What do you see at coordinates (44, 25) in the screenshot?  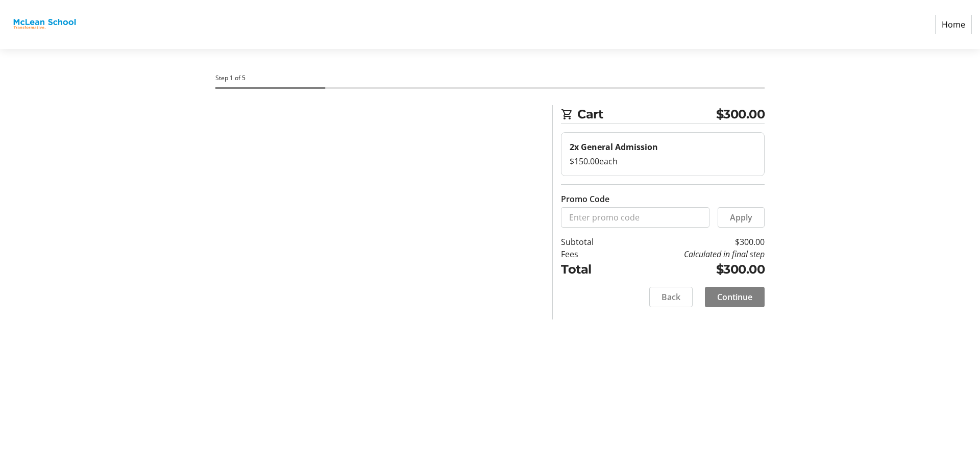 I see `img: McLean School's Logo` at bounding box center [44, 25].